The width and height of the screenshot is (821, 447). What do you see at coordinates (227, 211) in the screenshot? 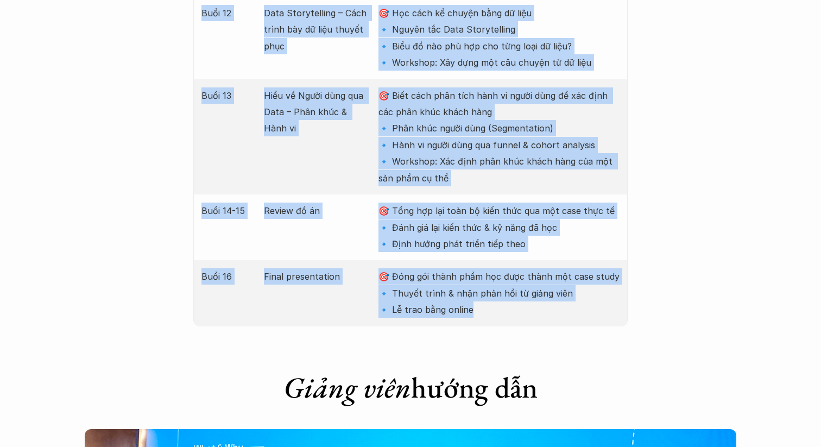
I see `p: Buổi 14-15` at bounding box center [227, 211].